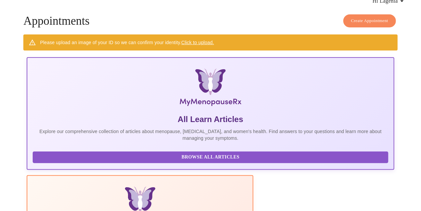 This screenshot has height=211, width=421. Describe the element at coordinates (211, 157) in the screenshot. I see `span: Browse All Articles` at that location.